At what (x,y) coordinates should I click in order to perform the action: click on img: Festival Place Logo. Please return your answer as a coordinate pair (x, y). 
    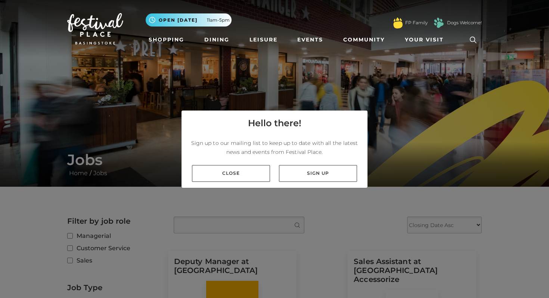
    Looking at the image, I should click on (95, 29).